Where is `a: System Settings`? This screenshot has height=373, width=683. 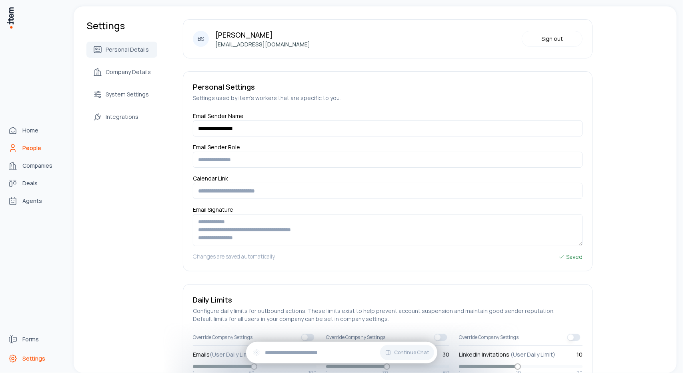 a: System Settings is located at coordinates (122, 94).